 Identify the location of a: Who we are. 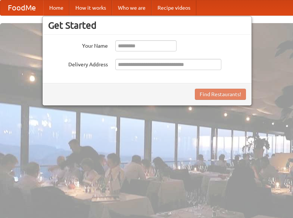
(132, 8).